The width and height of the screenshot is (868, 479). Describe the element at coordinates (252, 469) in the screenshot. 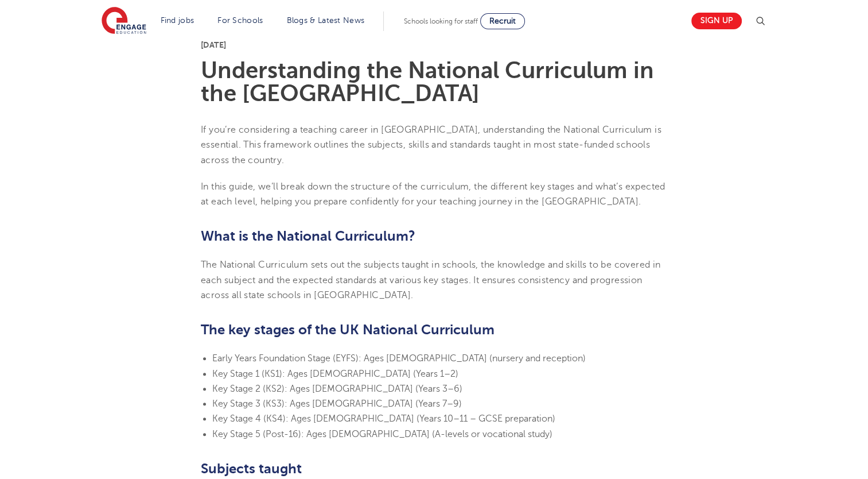

I see `b: Subjects taught` at that location.